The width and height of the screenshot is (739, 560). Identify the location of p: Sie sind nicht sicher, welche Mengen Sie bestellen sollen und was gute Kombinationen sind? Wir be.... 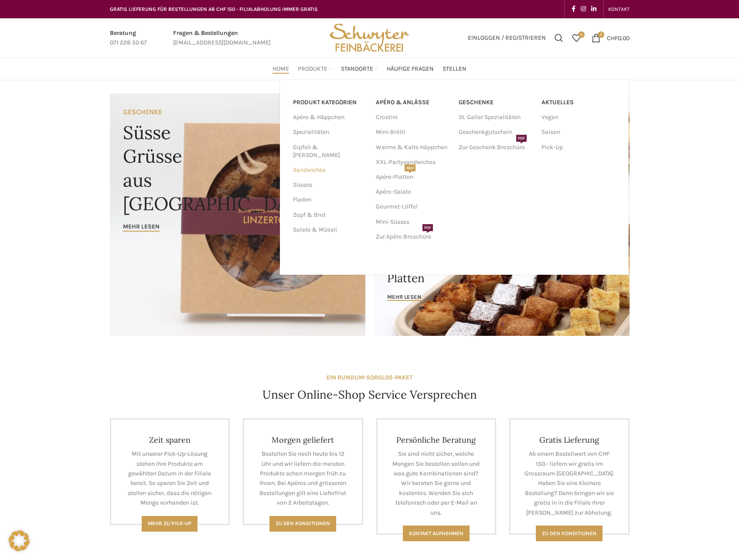
(436, 483).